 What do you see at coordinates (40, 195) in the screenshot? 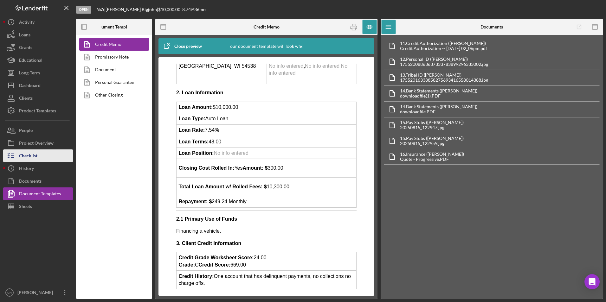
I see `div: Document Templates` at bounding box center [40, 195].